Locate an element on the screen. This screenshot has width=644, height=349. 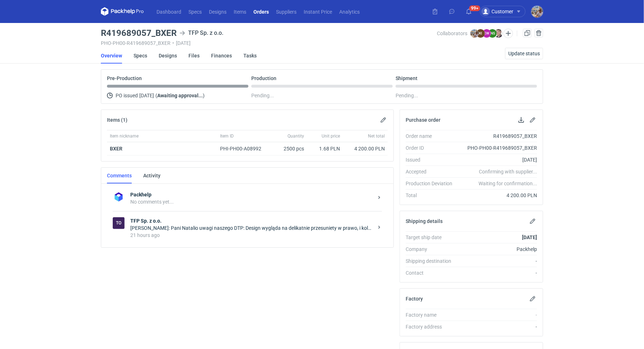
div: Factory address is located at coordinates (432, 327).